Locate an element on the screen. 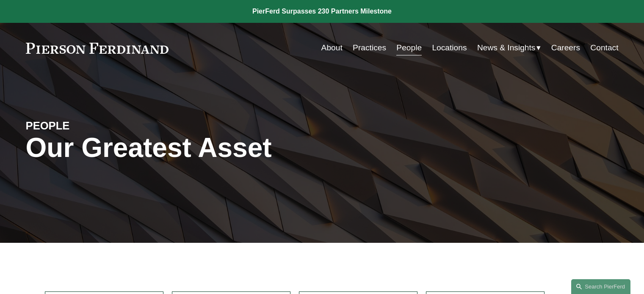  span: News & Insights is located at coordinates (506, 48).